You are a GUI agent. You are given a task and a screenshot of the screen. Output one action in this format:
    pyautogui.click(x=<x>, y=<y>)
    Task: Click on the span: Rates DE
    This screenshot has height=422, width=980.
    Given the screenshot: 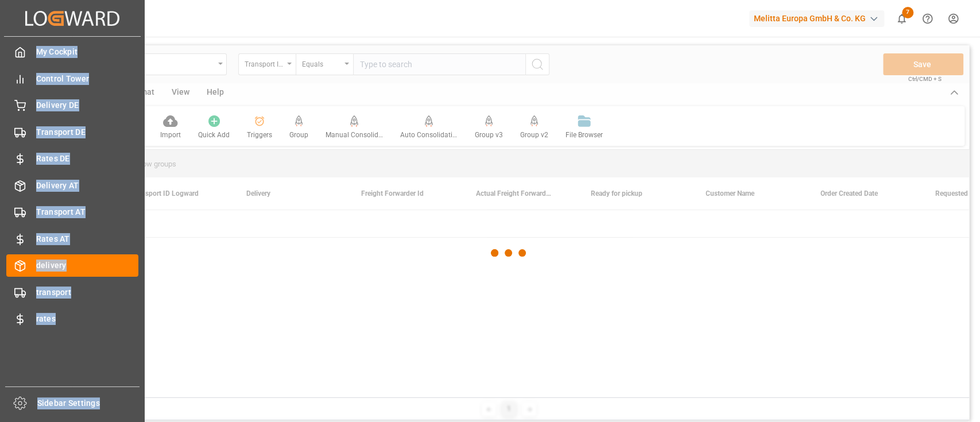 What is the action you would take?
    pyautogui.click(x=87, y=159)
    